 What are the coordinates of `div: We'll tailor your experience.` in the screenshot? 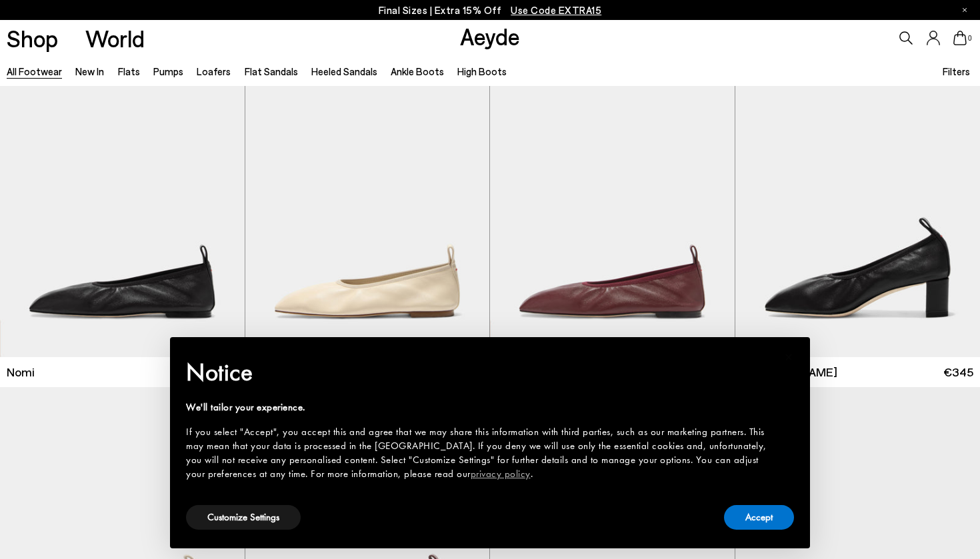 It's located at (480, 407).